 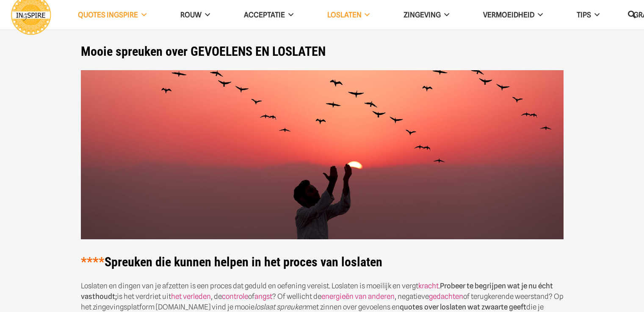 I want to click on span: Loslaten, so click(x=344, y=15).